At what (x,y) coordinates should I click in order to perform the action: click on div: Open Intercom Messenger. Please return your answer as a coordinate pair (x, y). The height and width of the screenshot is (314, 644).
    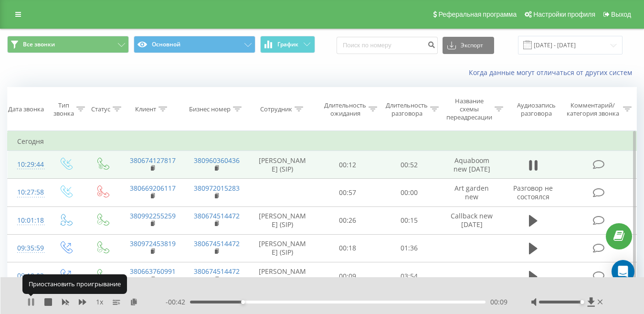
    Looking at the image, I should click on (624, 272).